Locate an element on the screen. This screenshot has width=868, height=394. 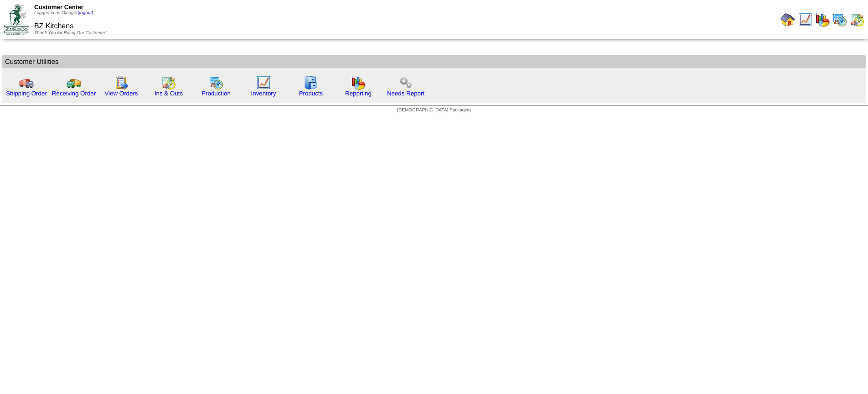
a: Production is located at coordinates (216, 93).